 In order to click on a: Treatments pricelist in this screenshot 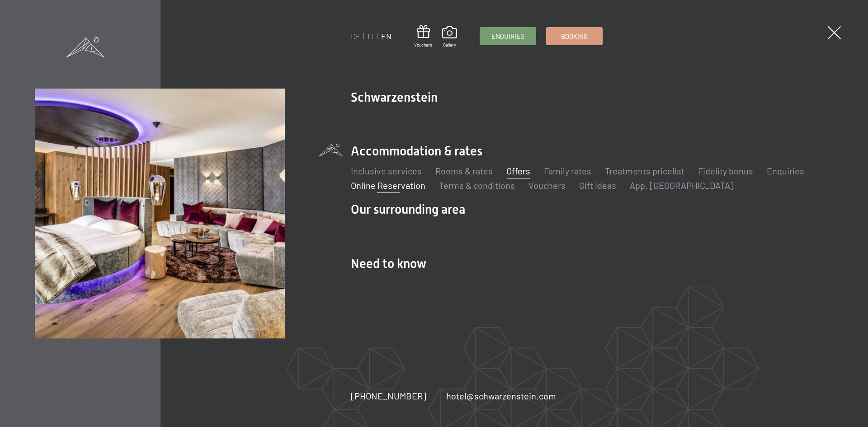, I will do `click(645, 171)`.